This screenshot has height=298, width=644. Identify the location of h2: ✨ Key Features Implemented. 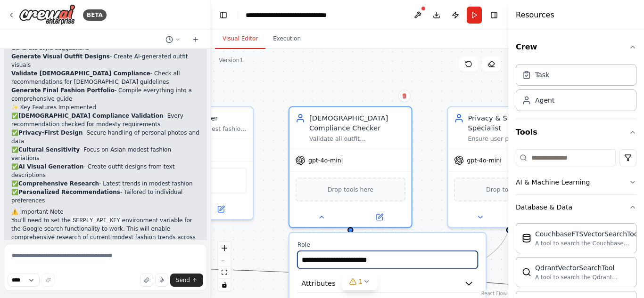
(105, 107).